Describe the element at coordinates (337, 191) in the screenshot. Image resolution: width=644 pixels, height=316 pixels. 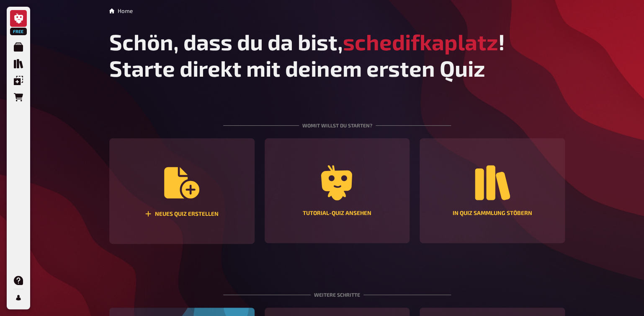
I see `a: Tutorial-Quiz ansehen` at that location.